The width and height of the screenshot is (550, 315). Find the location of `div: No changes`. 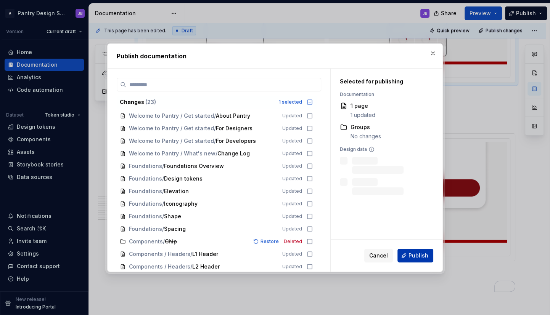

div: No changes is located at coordinates (366, 137).